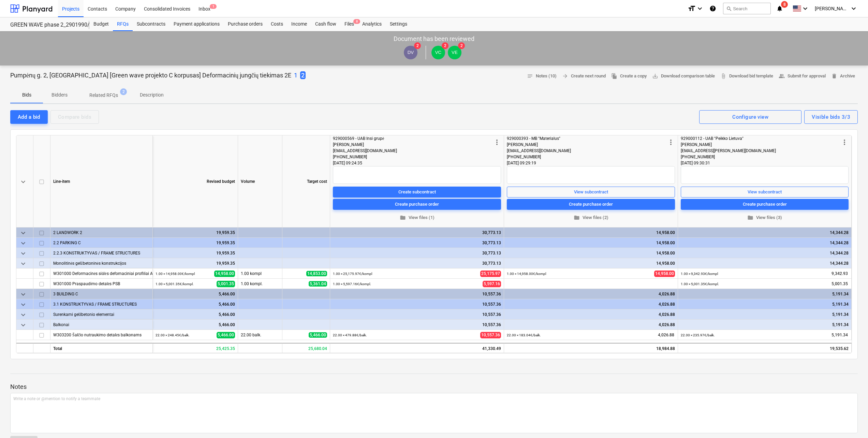  What do you see at coordinates (565, 76) in the screenshot?
I see `span: arrow_forward` at bounding box center [565, 76].